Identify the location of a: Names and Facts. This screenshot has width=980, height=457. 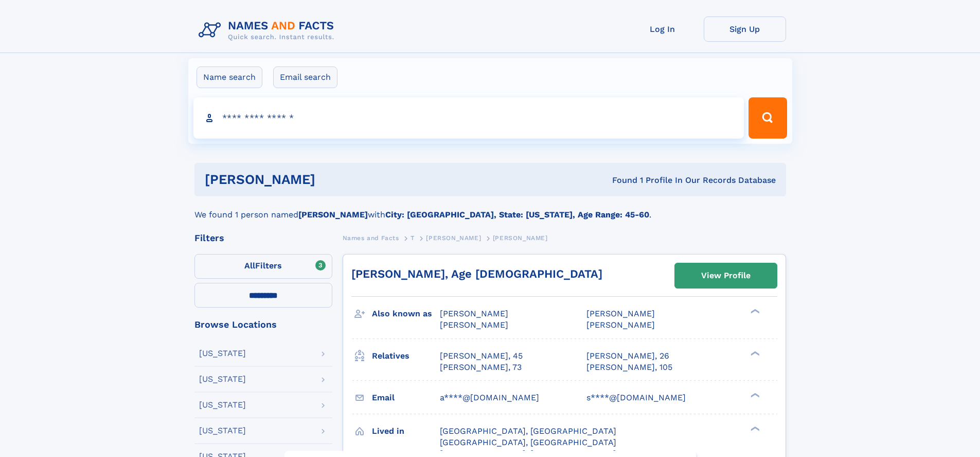
(371, 238).